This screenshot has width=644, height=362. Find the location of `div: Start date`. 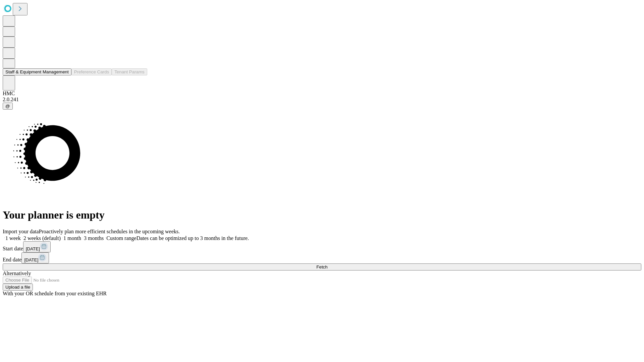

div: Start date is located at coordinates (322, 247).